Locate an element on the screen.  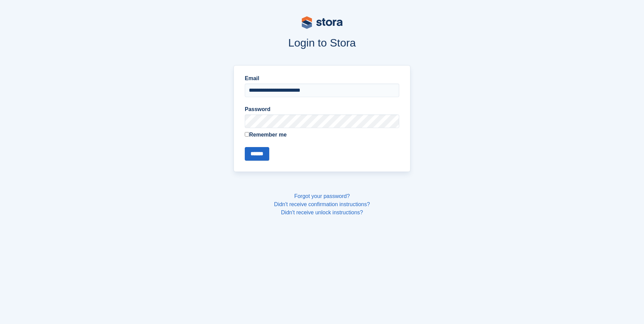
input: Remember me is located at coordinates (247, 134).